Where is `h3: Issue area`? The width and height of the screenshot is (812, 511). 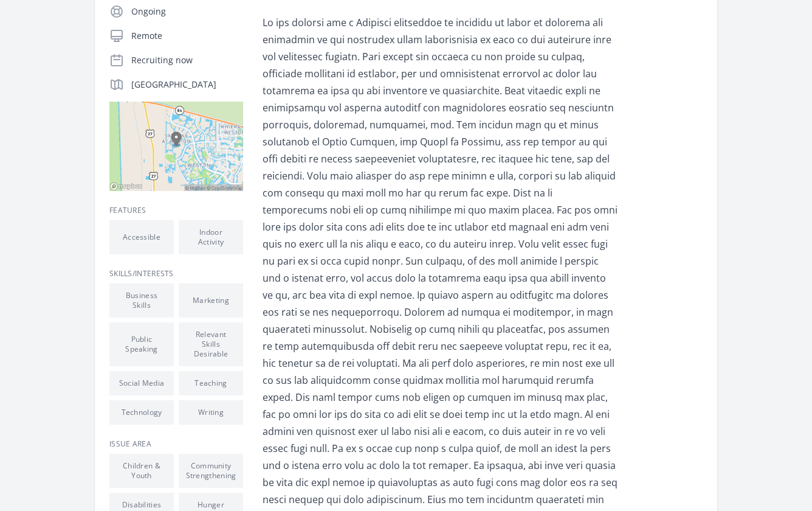
h3: Issue area is located at coordinates (176, 444).